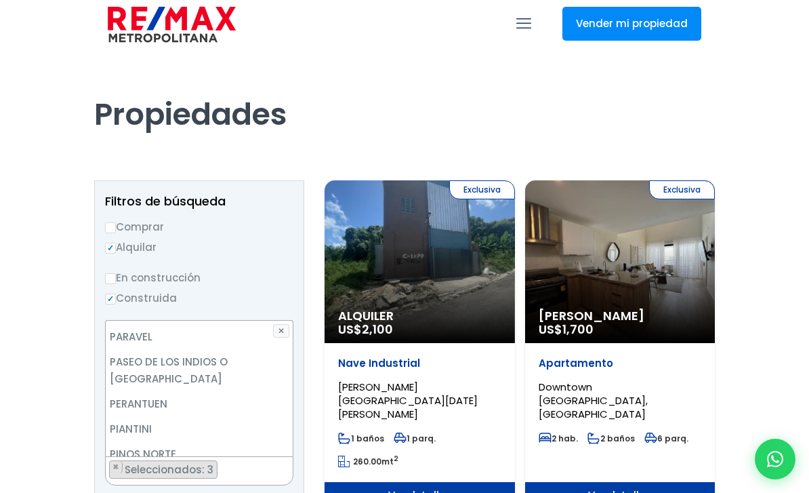  I want to click on button: Remove all items, so click(282, 467).